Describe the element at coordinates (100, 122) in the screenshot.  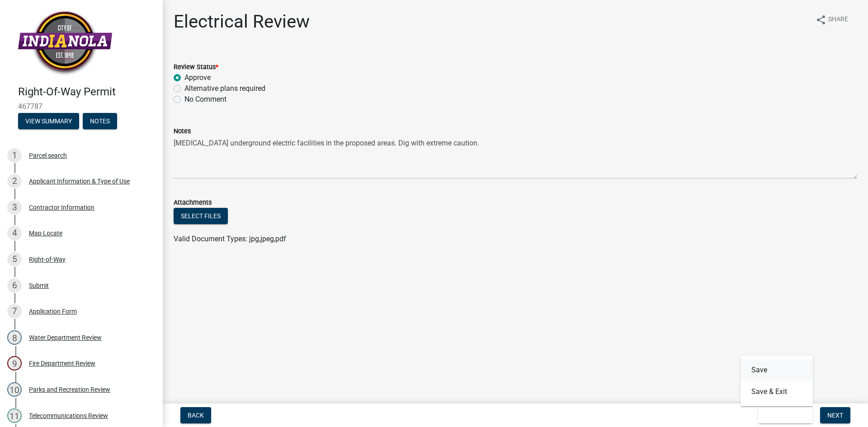
I see `wm-modal-confirm: Notes` at that location.